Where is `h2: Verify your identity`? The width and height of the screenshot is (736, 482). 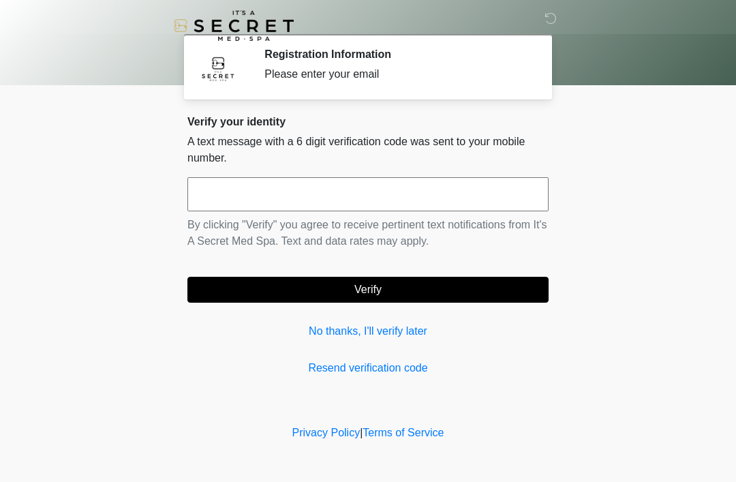 h2: Verify your identity is located at coordinates (368, 121).